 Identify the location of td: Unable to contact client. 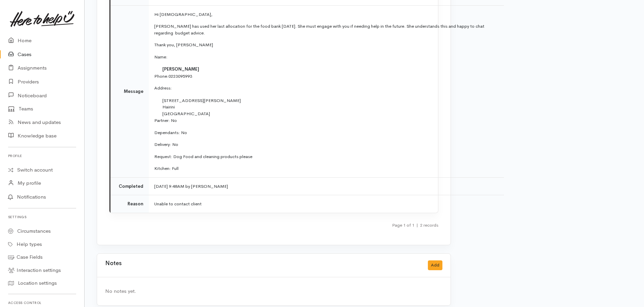
(326, 204).